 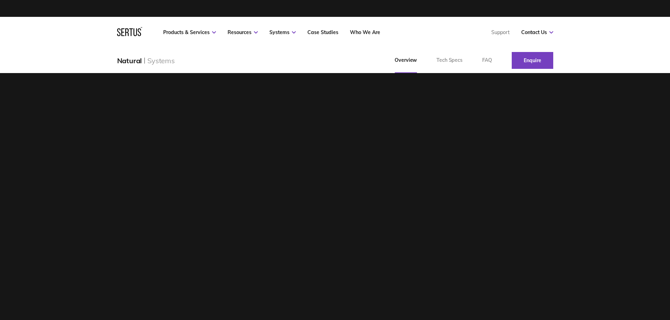 What do you see at coordinates (532, 60) in the screenshot?
I see `a: Enquire` at bounding box center [532, 60].